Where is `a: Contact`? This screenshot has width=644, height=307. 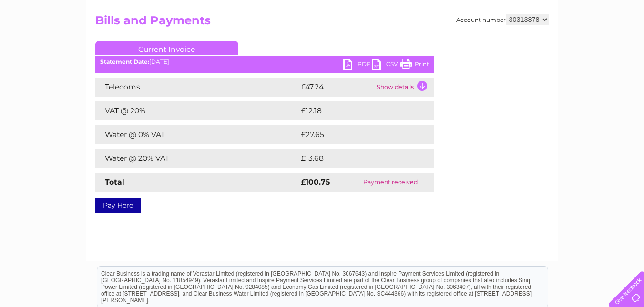 a: Contact is located at coordinates (592, 44).